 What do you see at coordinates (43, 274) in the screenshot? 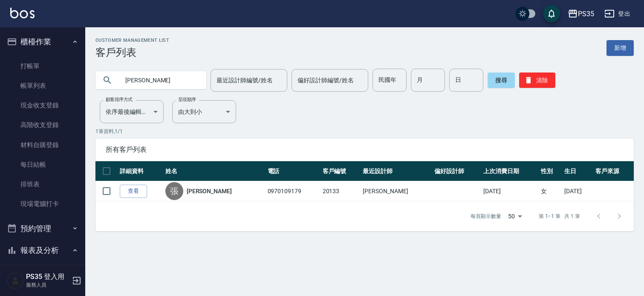
I see `a: 報表目錄` at bounding box center [43, 274].